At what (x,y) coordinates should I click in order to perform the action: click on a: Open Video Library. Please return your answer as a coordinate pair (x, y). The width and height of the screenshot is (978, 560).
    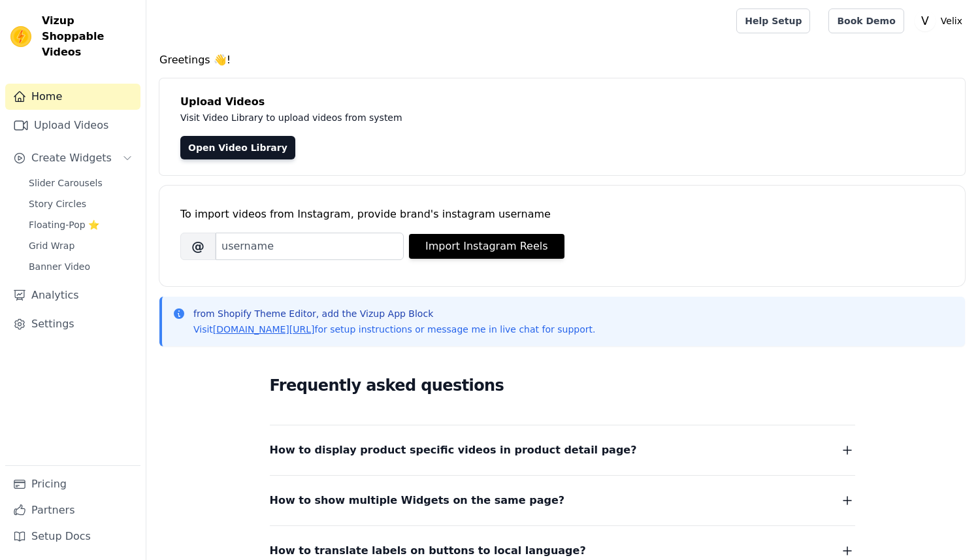
    Looking at the image, I should click on (238, 147).